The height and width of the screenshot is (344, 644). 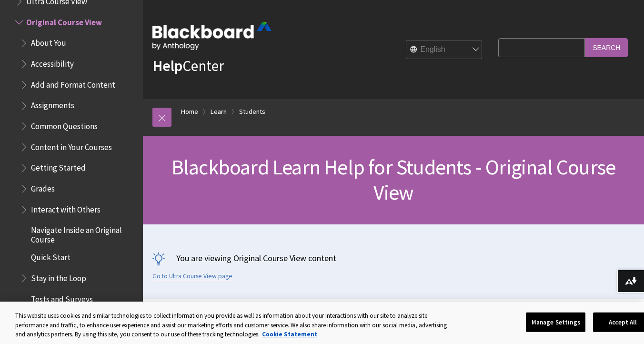 What do you see at coordinates (219, 111) in the screenshot?
I see `a: Learn` at bounding box center [219, 111].